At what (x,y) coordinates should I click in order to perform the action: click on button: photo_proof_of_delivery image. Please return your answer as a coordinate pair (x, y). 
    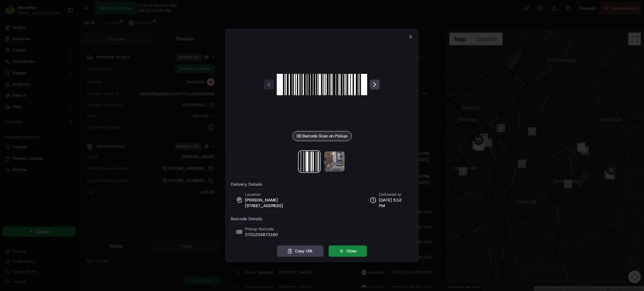
    Looking at the image, I should click on (335, 162).